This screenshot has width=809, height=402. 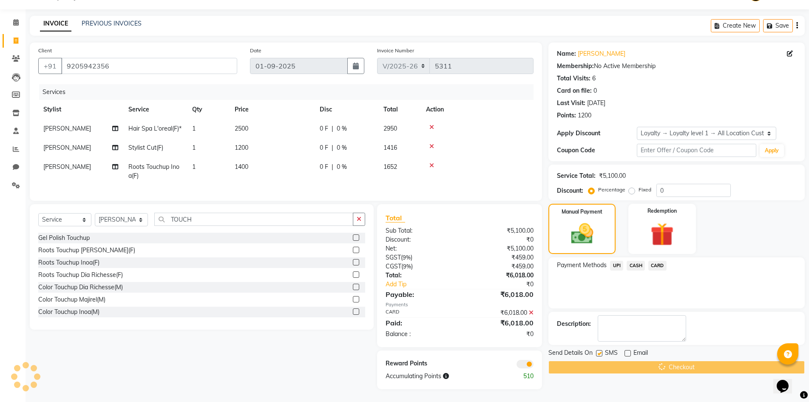 What do you see at coordinates (582, 212) in the screenshot?
I see `label: Manual Payment` at bounding box center [582, 212].